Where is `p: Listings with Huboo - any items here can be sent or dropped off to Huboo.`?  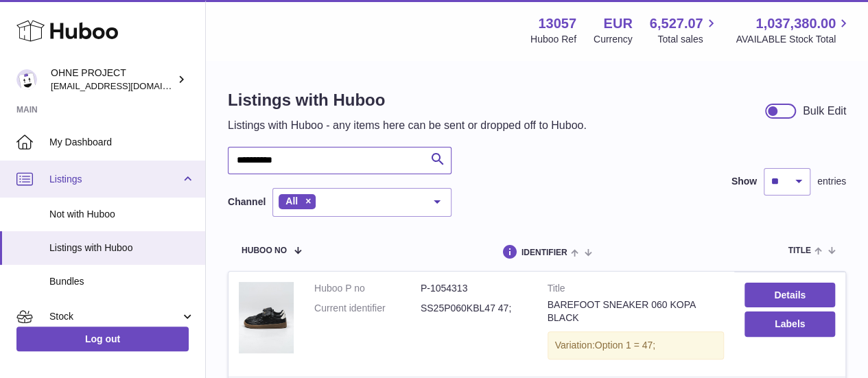 p: Listings with Huboo - any items here can be sent or dropped off to Huboo. is located at coordinates (407, 126).